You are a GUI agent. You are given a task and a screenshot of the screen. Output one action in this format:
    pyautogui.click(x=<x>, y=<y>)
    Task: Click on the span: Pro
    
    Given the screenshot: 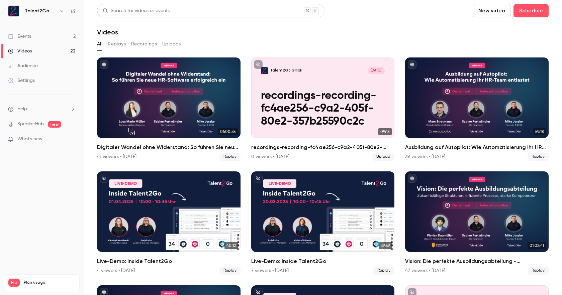 What is the action you would take?
    pyautogui.click(x=14, y=283)
    